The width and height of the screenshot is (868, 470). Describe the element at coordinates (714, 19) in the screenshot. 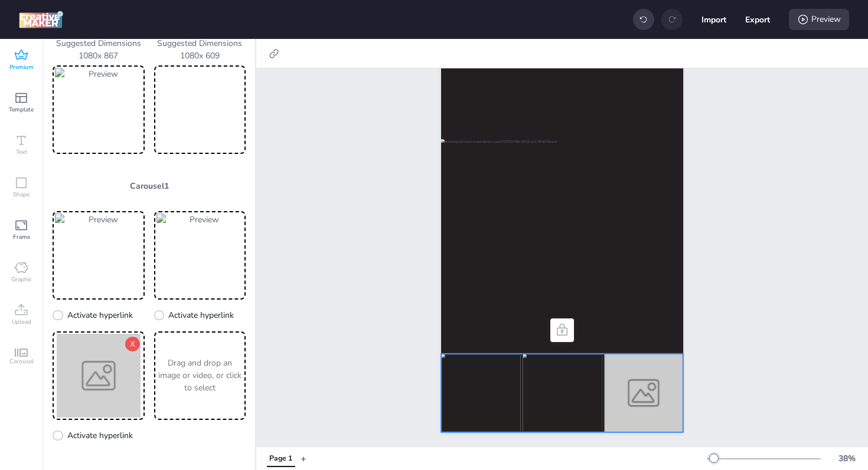

I see `button: Import` at that location.